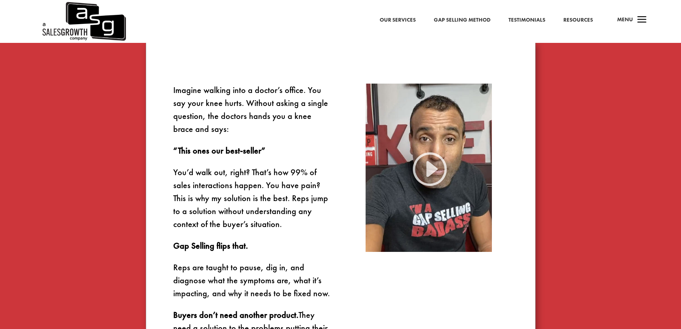 The image size is (681, 329). What do you see at coordinates (210, 246) in the screenshot?
I see `strong: Gap Selling flips that.` at bounding box center [210, 246].